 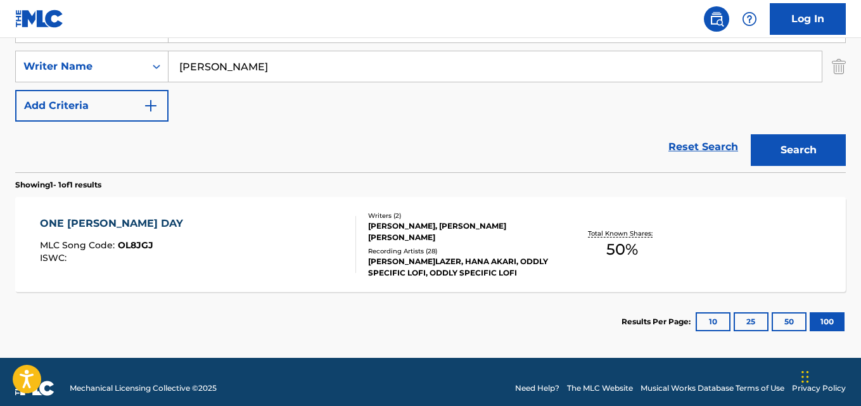 I want to click on p: Showing 1 - 1 of 1 results, so click(x=58, y=185).